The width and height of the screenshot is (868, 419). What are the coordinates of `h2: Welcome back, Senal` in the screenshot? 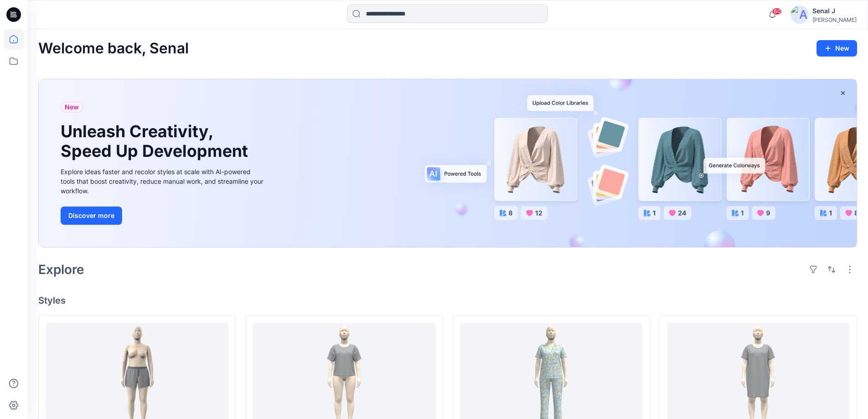 It's located at (113, 48).